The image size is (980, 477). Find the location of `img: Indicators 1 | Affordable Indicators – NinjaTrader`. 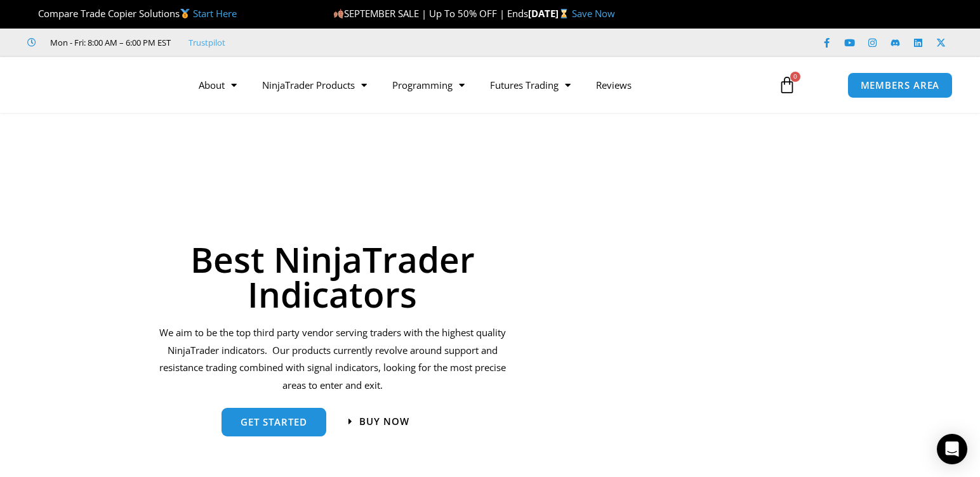

img: Indicators 1 | Affordable Indicators – NinjaTrader is located at coordinates (713, 321).